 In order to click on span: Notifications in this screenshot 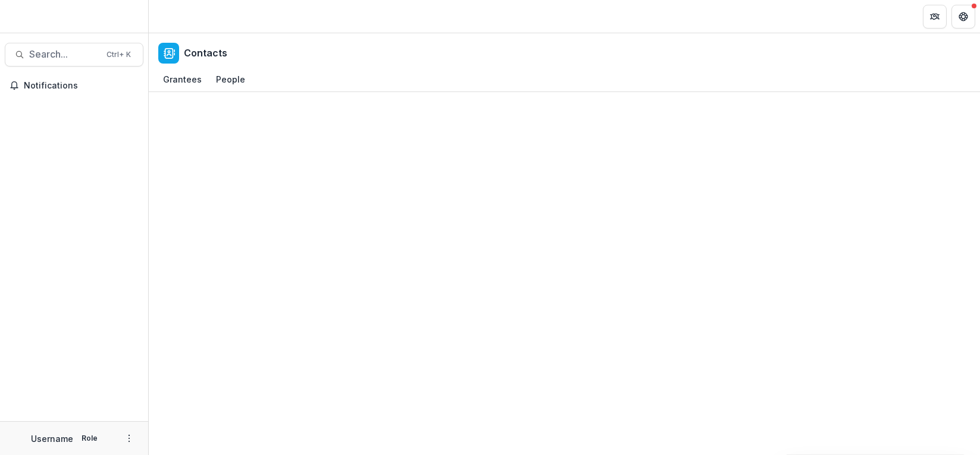, I will do `click(81, 86)`.